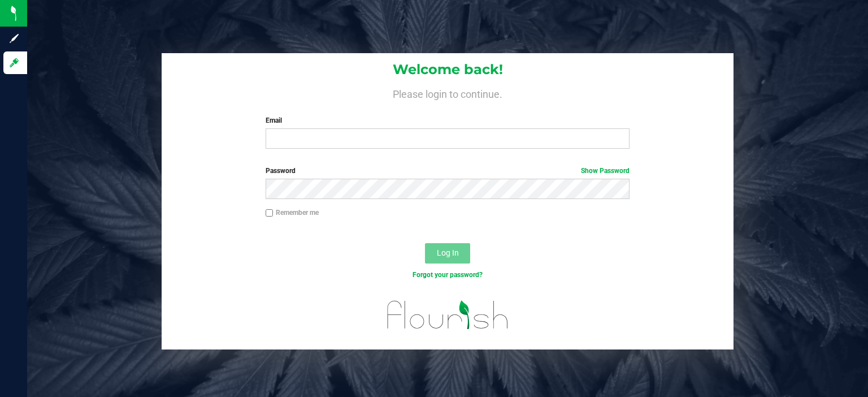 The width and height of the screenshot is (868, 397). Describe the element at coordinates (605, 170) in the screenshot. I see `a: Show Password` at that location.